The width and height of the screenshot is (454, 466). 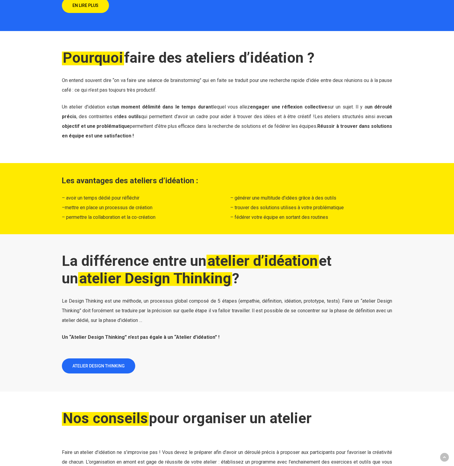 I want to click on a: ATELIER DESIGN THINKING, so click(x=98, y=366).